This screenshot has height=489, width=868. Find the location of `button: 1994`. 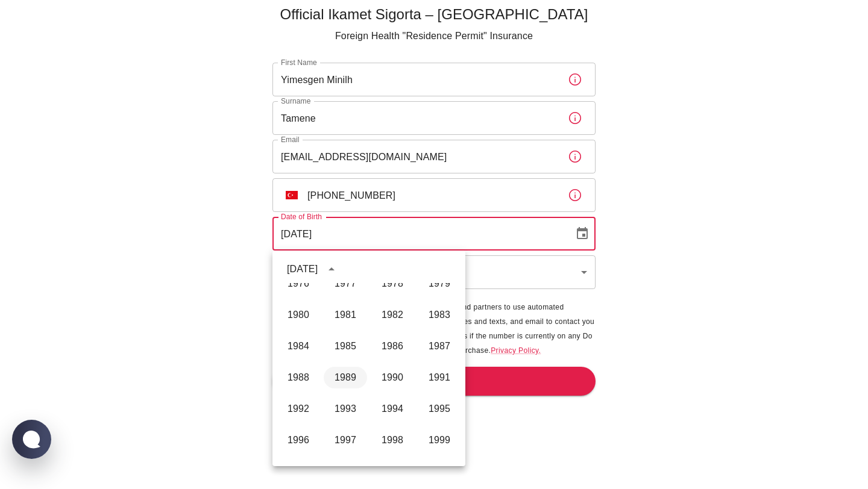

button: 1994 is located at coordinates (392, 409).